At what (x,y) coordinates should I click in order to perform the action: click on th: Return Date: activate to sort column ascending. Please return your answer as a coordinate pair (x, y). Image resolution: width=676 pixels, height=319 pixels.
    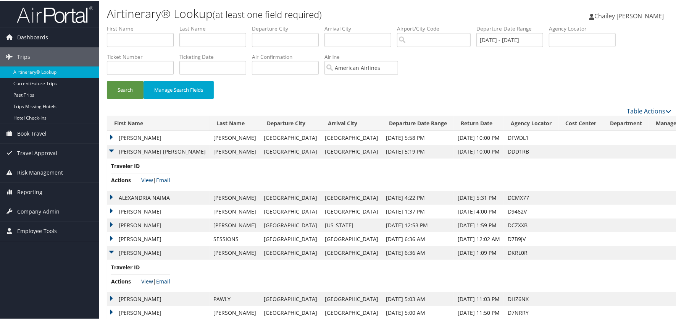
    Looking at the image, I should click on (479, 123).